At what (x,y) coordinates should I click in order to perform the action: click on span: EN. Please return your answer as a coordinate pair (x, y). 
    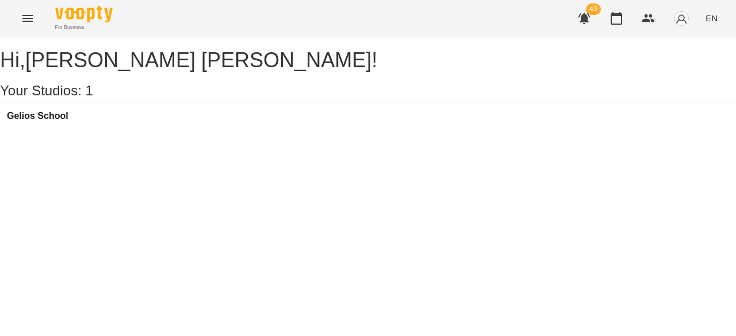
    Looking at the image, I should click on (711, 18).